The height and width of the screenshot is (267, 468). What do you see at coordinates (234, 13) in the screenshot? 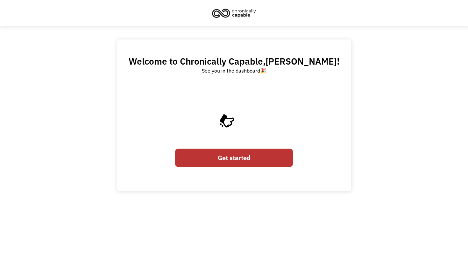
I see `img: Chronically Capable logo` at bounding box center [234, 13].